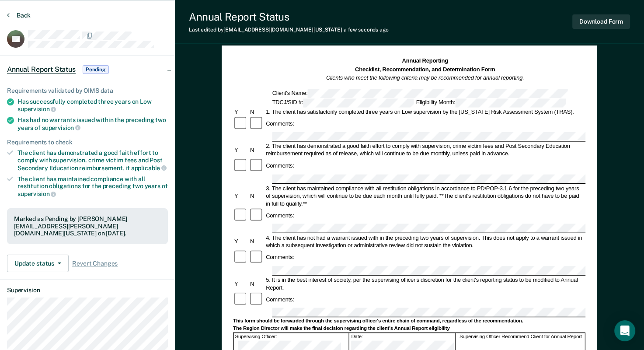 This screenshot has height=350, width=644. I want to click on div: Has successfully completed three years on Low, so click(92, 105).